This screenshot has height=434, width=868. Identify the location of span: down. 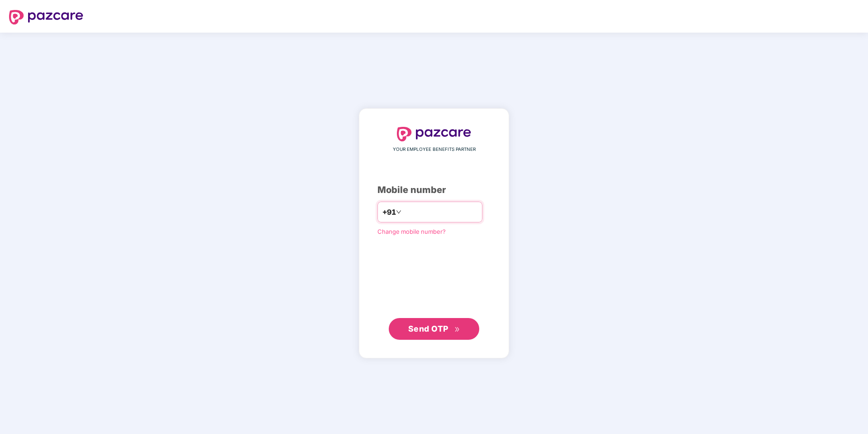
(399, 212).